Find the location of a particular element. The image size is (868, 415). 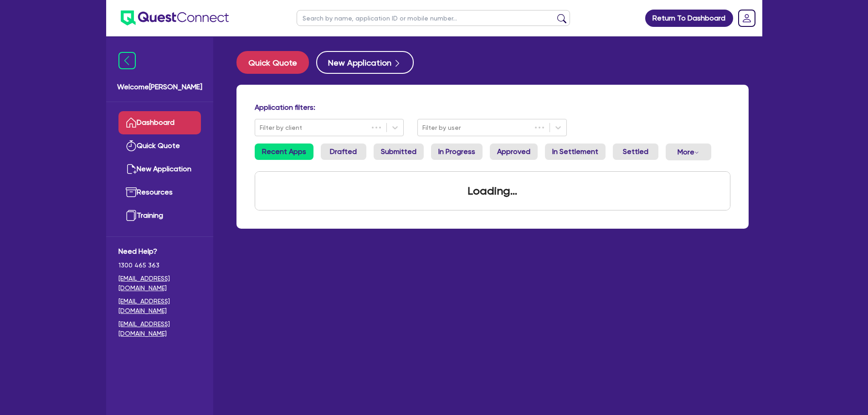

a: Training is located at coordinates (159, 216).